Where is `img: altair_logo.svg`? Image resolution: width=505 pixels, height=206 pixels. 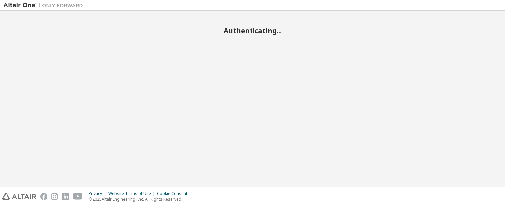
img: altair_logo.svg is located at coordinates (19, 196).